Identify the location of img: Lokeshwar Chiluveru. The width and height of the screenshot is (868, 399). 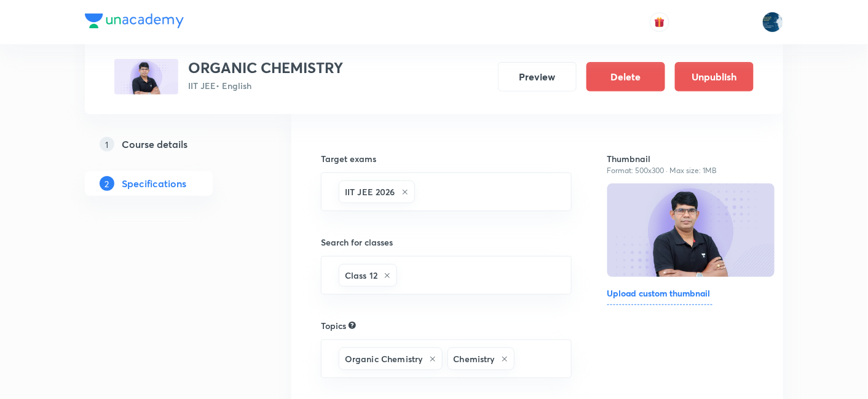
(772, 22).